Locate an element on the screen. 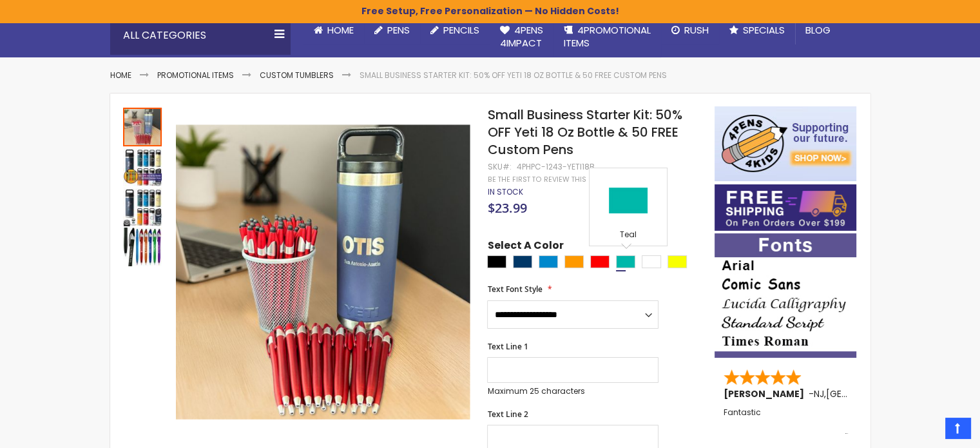 Image resolution: width=980 pixels, height=448 pixels. a: Pencils is located at coordinates (455, 30).